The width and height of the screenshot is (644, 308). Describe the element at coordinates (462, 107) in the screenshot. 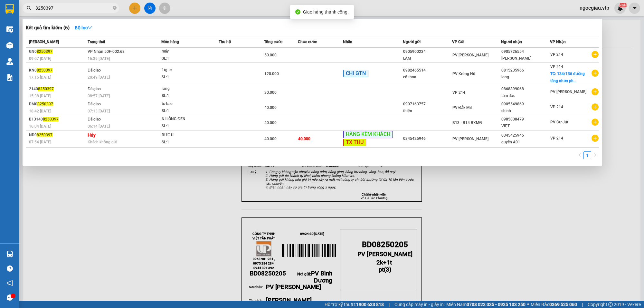

I see `span: PV Đắk Mil` at that location.